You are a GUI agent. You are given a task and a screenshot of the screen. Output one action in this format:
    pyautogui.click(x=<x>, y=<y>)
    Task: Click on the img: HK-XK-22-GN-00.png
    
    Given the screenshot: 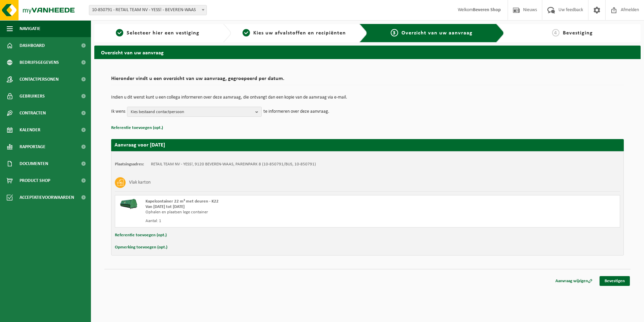 What is the action you would take?
    pyautogui.click(x=129, y=204)
    